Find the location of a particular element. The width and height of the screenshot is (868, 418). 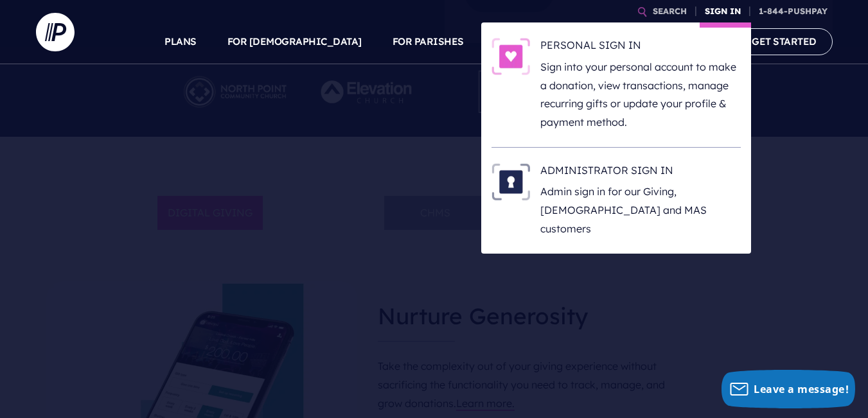

h6: ADMINISTRATOR SIGN IN is located at coordinates (640, 172).